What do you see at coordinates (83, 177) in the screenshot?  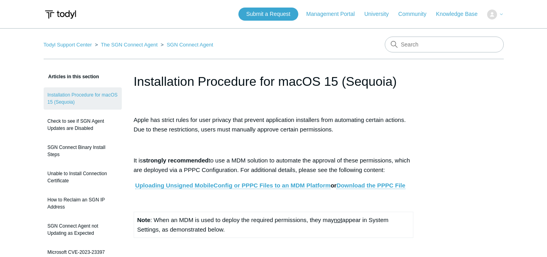 I see `a: Unable to Install Connection Certificate` at bounding box center [83, 177].